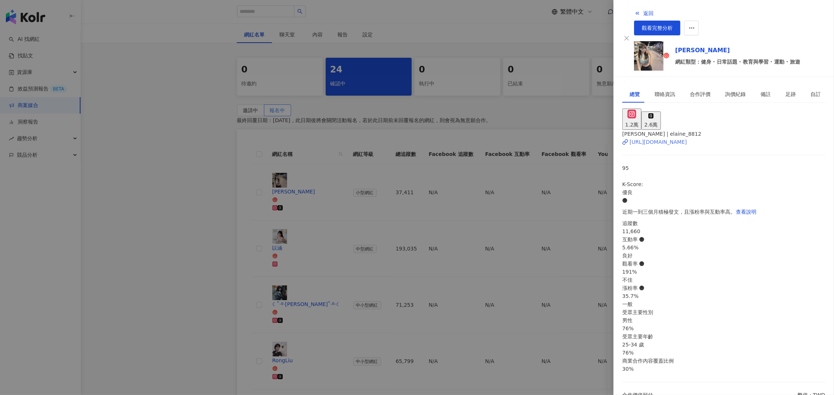 The height and width of the screenshot is (395, 834). Describe the element at coordinates (724, 212) in the screenshot. I see `div: 近期一到三個月積極發文，且漲粉率與互動率高。` at that location.